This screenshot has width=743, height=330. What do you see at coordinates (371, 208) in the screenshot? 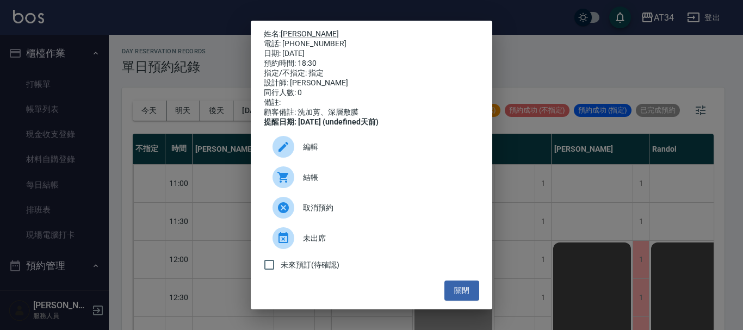
I see `div: 取消預約` at bounding box center [371, 208].